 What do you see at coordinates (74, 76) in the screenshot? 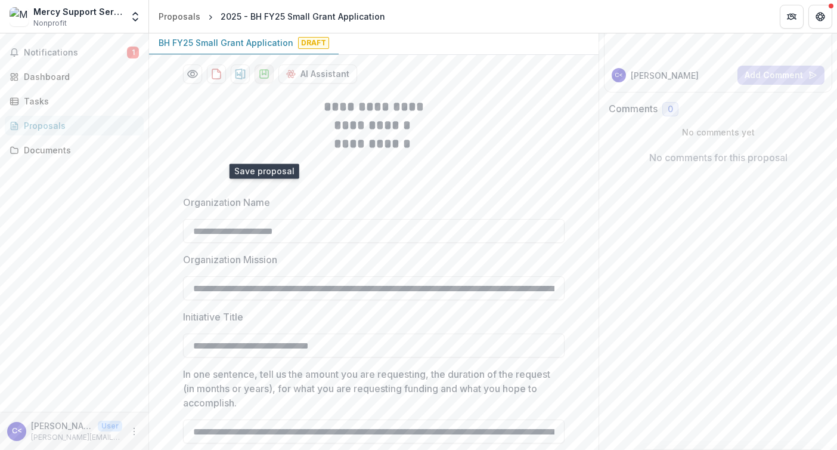
I see `a: Dashboard` at bounding box center [74, 76].